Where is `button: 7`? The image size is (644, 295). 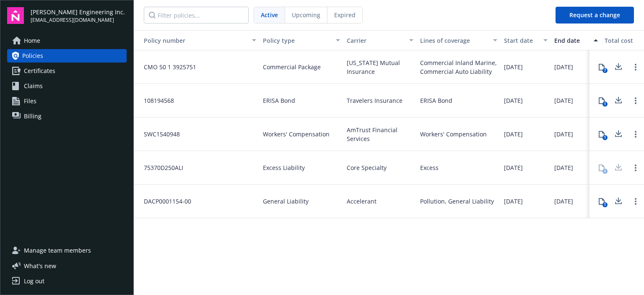 button: 7 is located at coordinates (602, 67).